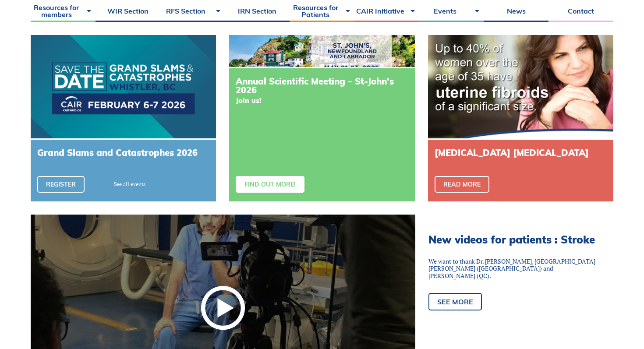  Describe the element at coordinates (322, 100) in the screenshot. I see `h3: Join us!` at that location.